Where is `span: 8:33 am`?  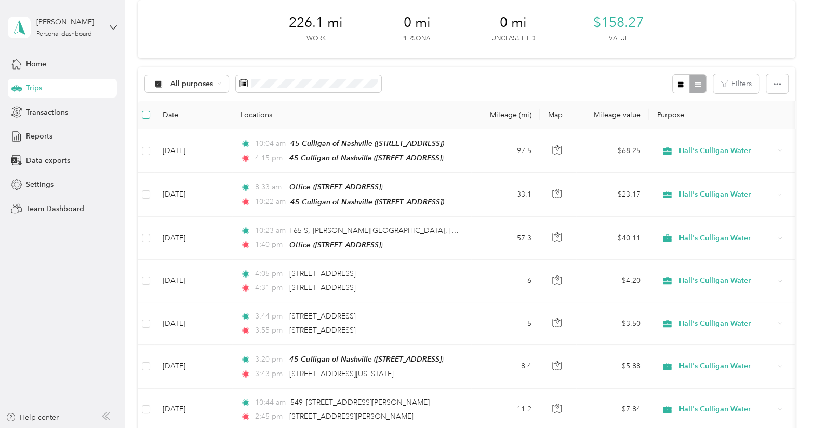 span: 8:33 am is located at coordinates (270, 187).